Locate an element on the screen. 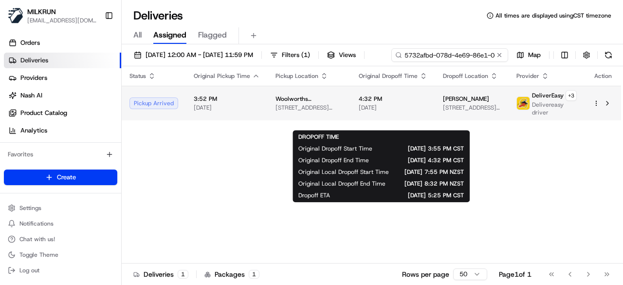 This screenshot has width=623, height=285. button: Settings is located at coordinates (60, 208).